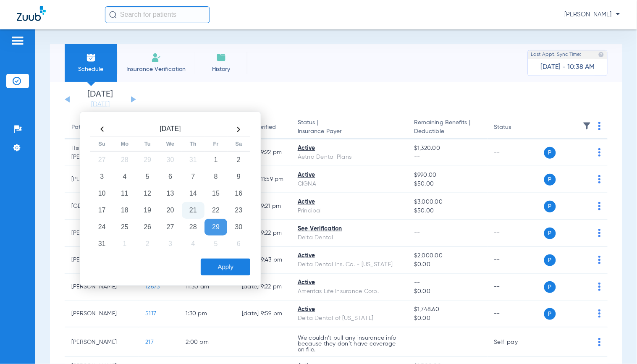 The height and width of the screenshot is (364, 637). What do you see at coordinates (226, 267) in the screenshot?
I see `button: Apply` at bounding box center [226, 267].